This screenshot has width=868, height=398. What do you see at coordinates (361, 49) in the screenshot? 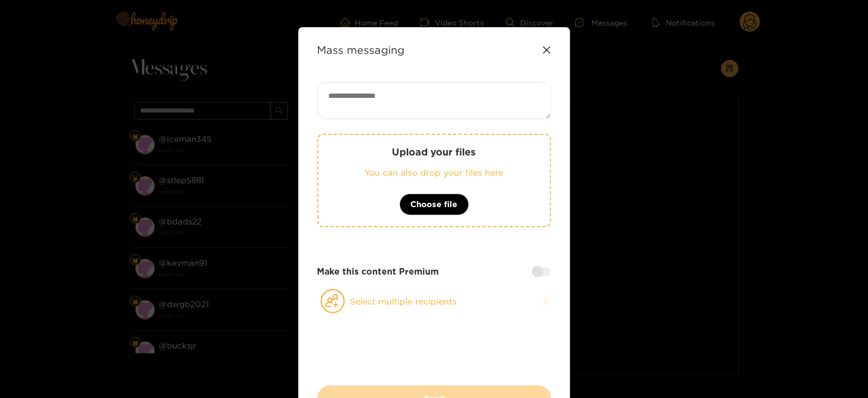
I see `strong: Mass messaging` at bounding box center [361, 49].